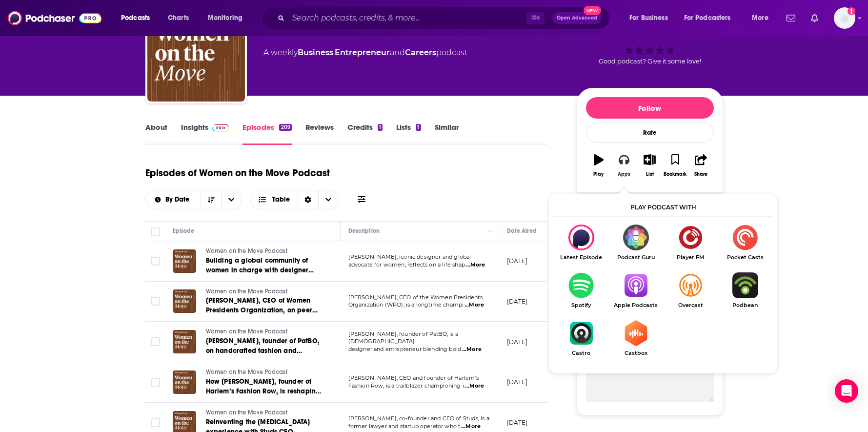  What do you see at coordinates (760, 18) in the screenshot?
I see `span: More` at bounding box center [760, 18].